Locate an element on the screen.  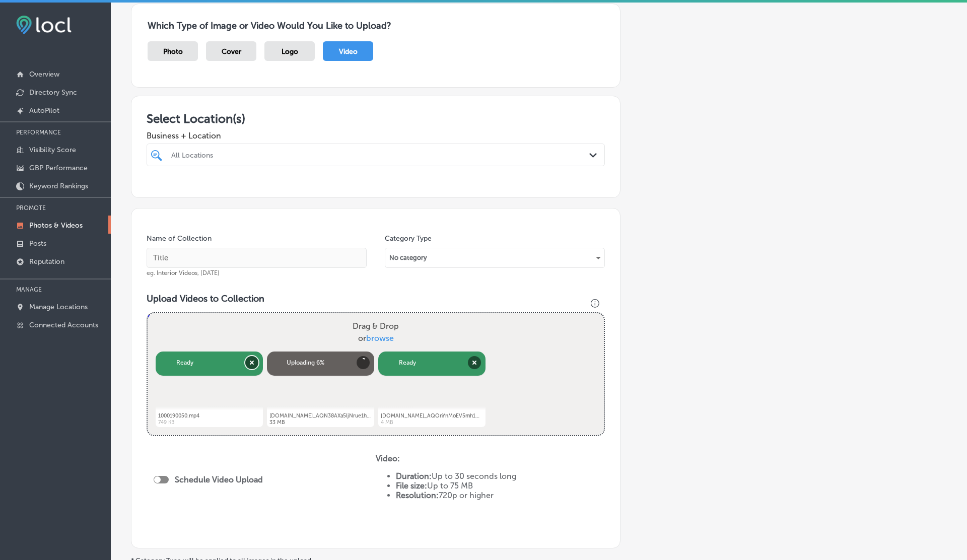
input: Title is located at coordinates (257, 258).